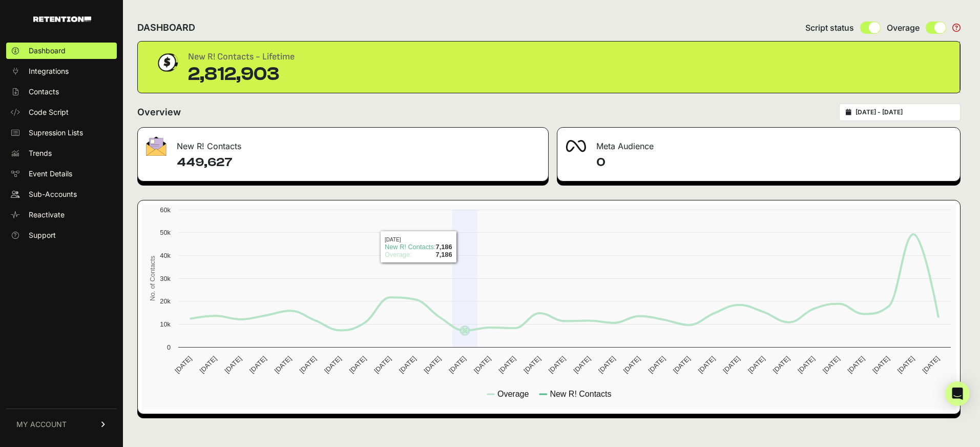 The image size is (980, 447). Describe the element at coordinates (61, 71) in the screenshot. I see `a: Integrations` at that location.